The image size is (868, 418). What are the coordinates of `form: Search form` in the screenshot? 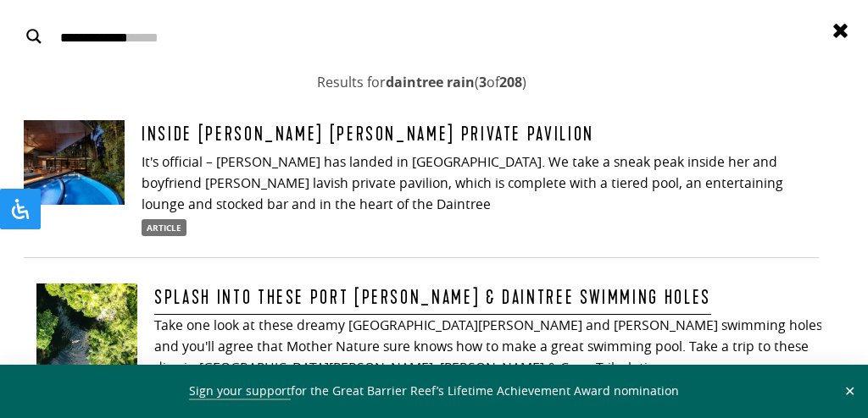 It's located at (443, 37).